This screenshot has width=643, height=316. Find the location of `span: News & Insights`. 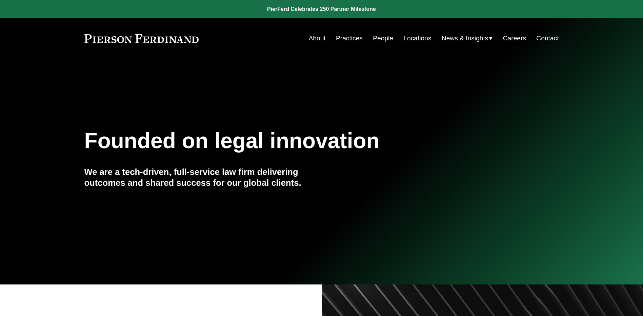

span: News & Insights is located at coordinates (465, 38).